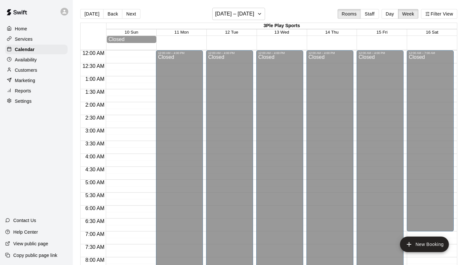  Describe the element at coordinates (282, 32) in the screenshot. I see `button: 13 Wed` at that location.